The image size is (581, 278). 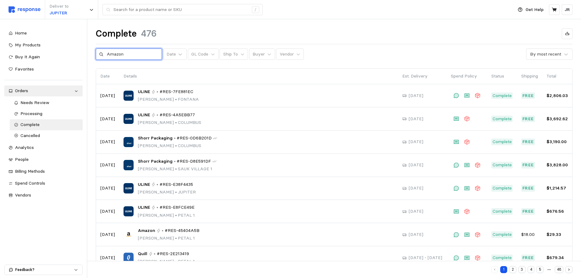 I want to click on input: Search, so click(x=133, y=54).